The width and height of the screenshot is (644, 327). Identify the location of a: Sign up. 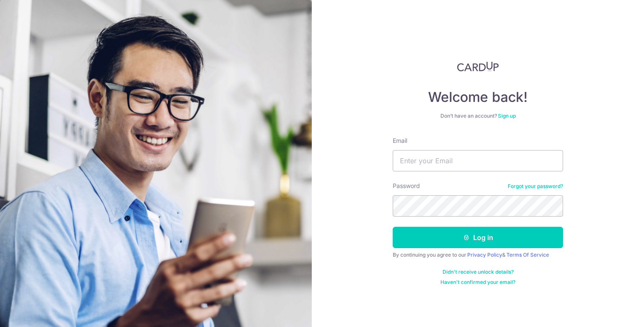
(507, 115).